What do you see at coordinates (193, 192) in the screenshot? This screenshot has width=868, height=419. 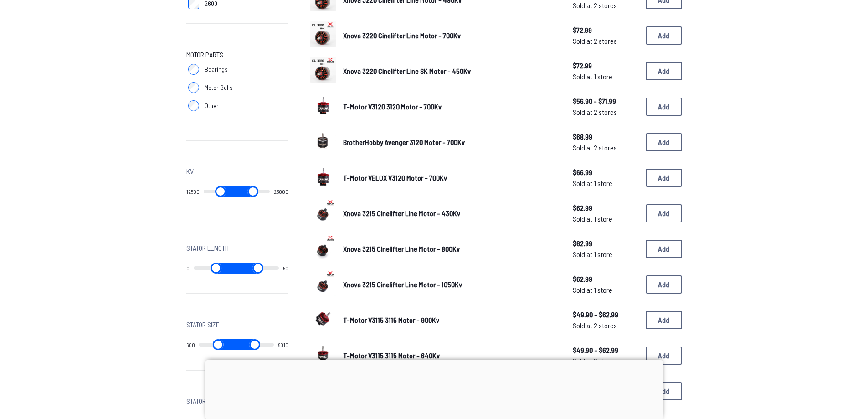 I see `output: 12500` at bounding box center [193, 192].